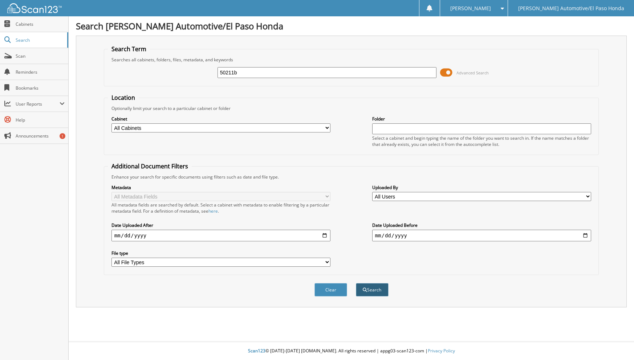 The width and height of the screenshot is (634, 360). I want to click on span: Help, so click(40, 120).